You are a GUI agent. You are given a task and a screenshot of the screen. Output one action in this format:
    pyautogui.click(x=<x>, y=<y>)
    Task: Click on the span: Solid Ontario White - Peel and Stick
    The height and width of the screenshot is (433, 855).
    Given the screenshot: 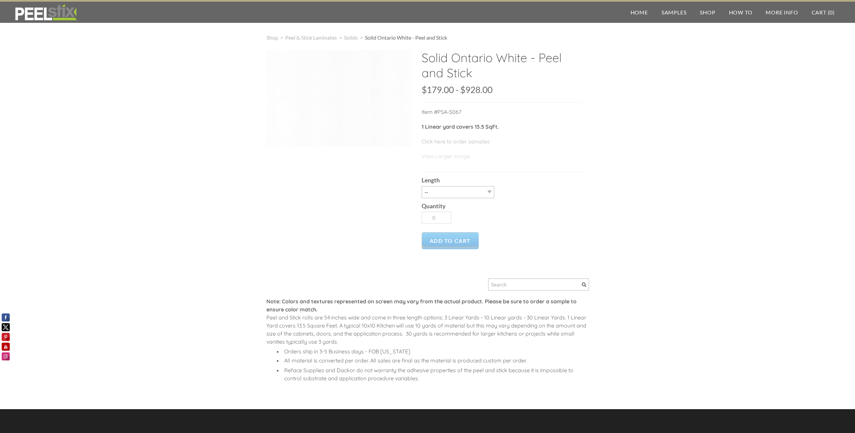 What is the action you would take?
    pyautogui.click(x=406, y=37)
    